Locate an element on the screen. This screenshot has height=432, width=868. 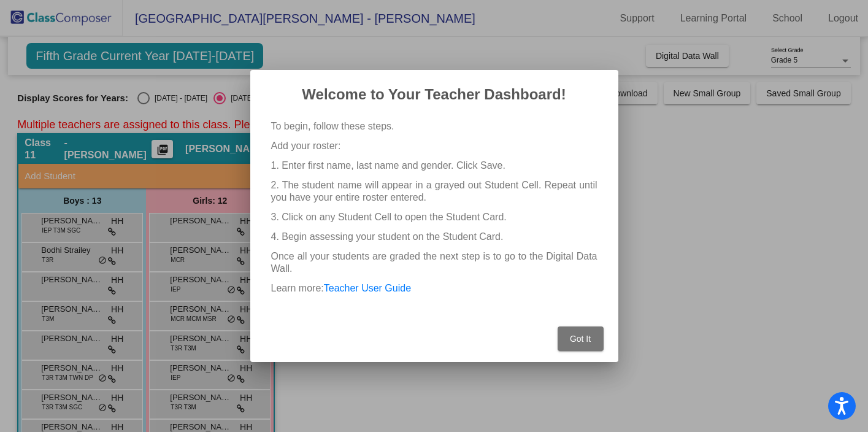
p: To begin, follow these steps. is located at coordinates (434, 126).